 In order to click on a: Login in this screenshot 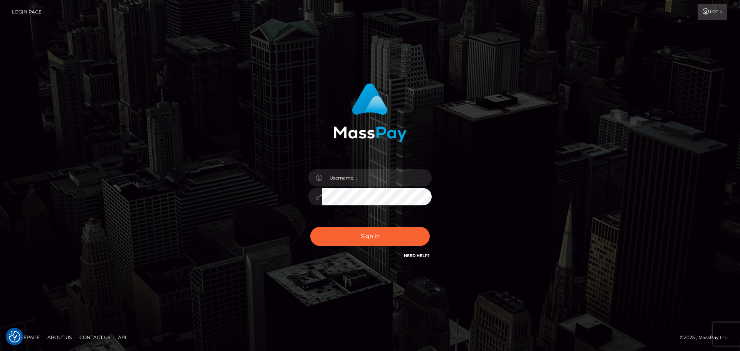, I will do `click(712, 12)`.